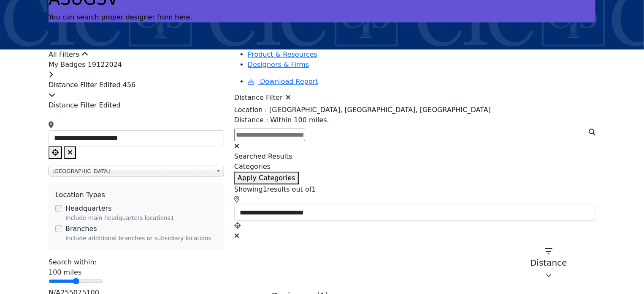  What do you see at coordinates (55, 153) in the screenshot?
I see `button: Choose your current location` at bounding box center [55, 153].